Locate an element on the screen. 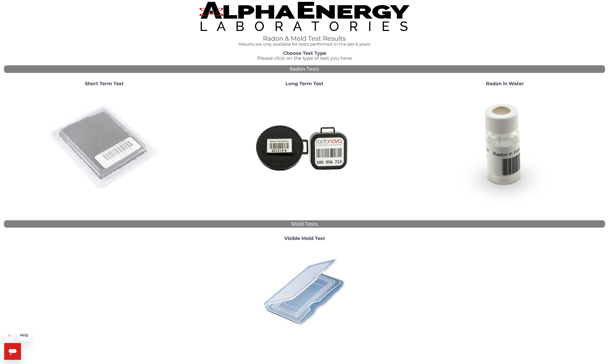 The height and width of the screenshot is (364, 609). strong: Long Term Test is located at coordinates (304, 84).